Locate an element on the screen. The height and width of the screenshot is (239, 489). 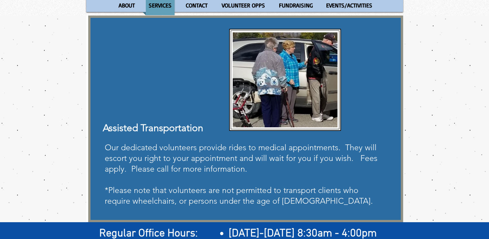
span: *Please note that volunteers are not permitted to transport clients who require wheelchairs, or p... is located at coordinates (239, 195).